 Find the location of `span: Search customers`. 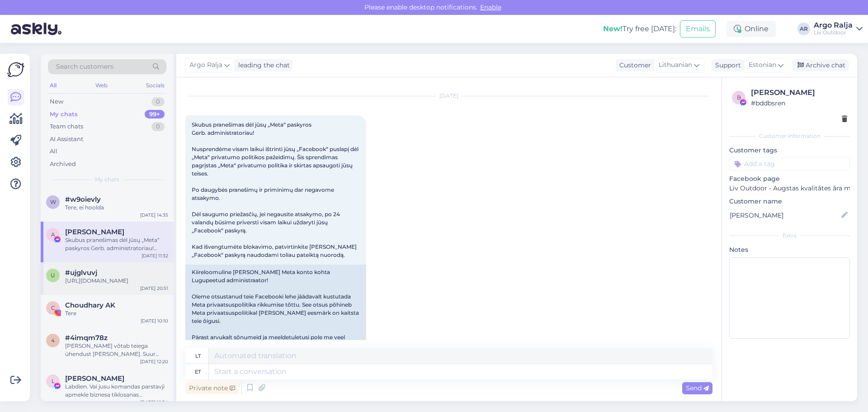

span: Search customers is located at coordinates (85, 67).